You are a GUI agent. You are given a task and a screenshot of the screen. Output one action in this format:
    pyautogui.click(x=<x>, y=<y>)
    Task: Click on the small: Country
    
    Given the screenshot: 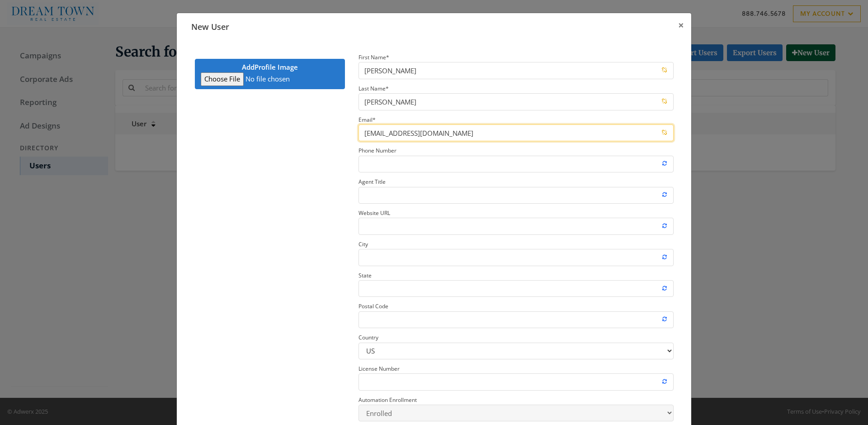 What is the action you would take?
    pyautogui.click(x=368, y=337)
    